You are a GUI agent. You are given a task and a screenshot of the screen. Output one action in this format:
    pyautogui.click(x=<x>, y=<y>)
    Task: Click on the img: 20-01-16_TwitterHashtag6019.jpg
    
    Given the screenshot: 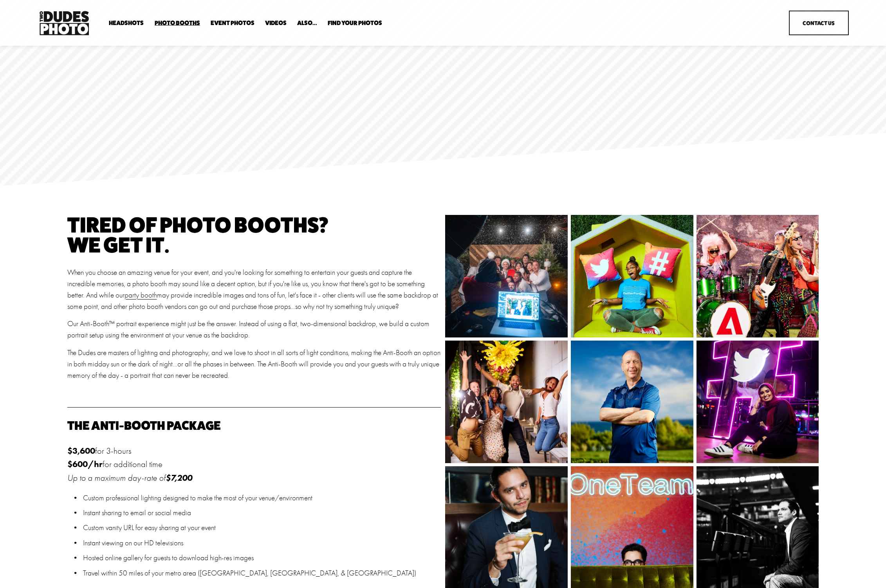 What is the action you would take?
    pyautogui.click(x=757, y=402)
    